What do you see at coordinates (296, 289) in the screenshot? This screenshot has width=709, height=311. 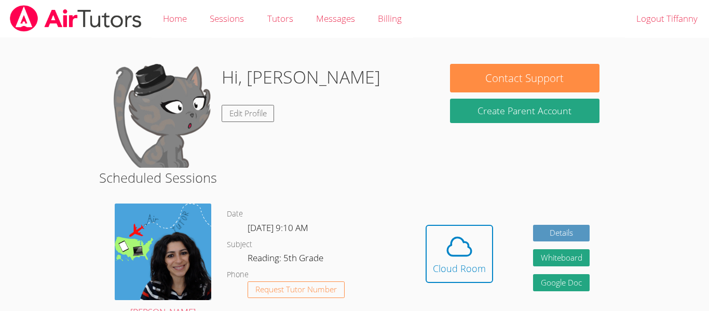 I see `span: Request Tutor Number` at bounding box center [296, 289].